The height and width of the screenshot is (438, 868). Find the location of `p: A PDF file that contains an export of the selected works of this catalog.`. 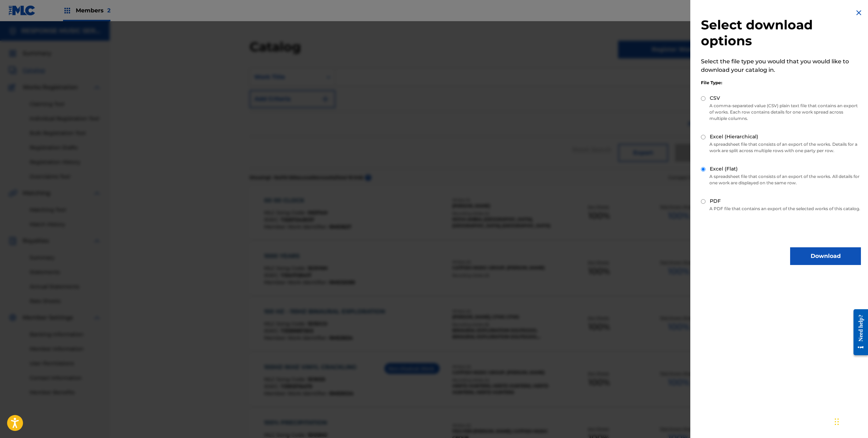

p: A PDF file that contains an export of the selected works of this catalog. is located at coordinates (781, 209).